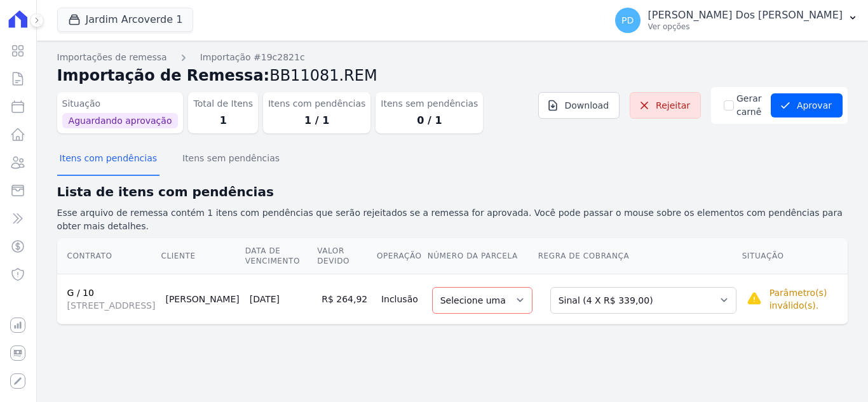  What do you see at coordinates (452, 220) in the screenshot?
I see `p: Esse arquivo de remessa contém 1 itens com pendências que serão rejeitados se a remessa for aprov...` at bounding box center [452, 220].